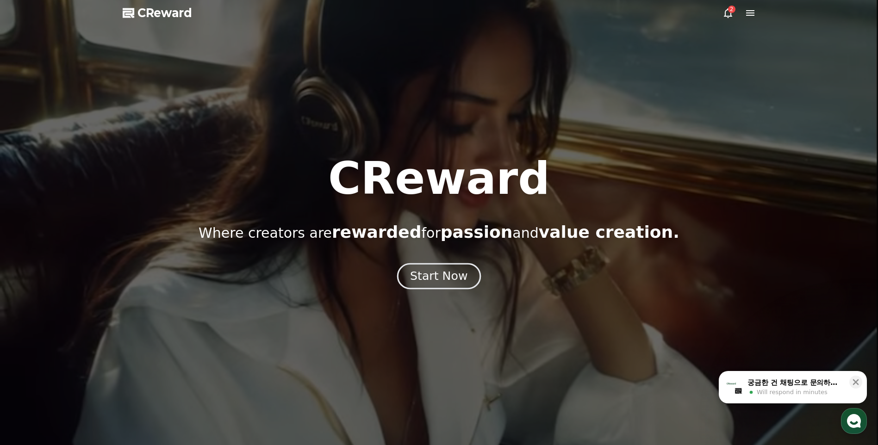 The height and width of the screenshot is (445, 878). What do you see at coordinates (476, 232) in the screenshot?
I see `span: passion` at bounding box center [476, 232].